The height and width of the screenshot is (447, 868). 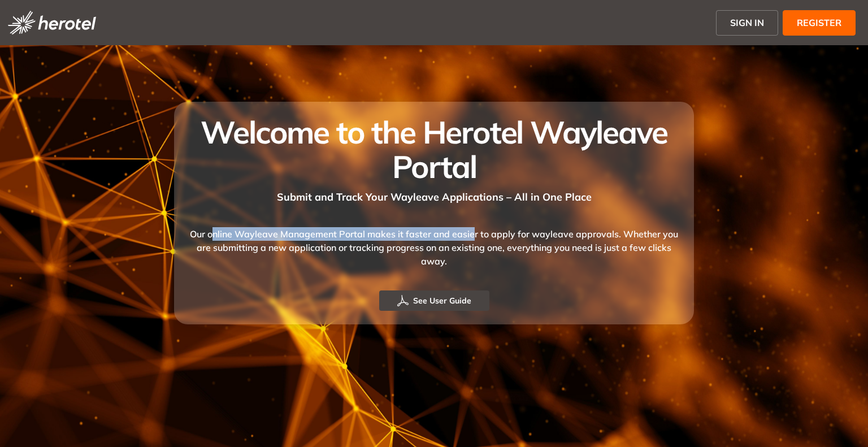 What do you see at coordinates (819, 23) in the screenshot?
I see `button: REGISTER` at bounding box center [819, 23].